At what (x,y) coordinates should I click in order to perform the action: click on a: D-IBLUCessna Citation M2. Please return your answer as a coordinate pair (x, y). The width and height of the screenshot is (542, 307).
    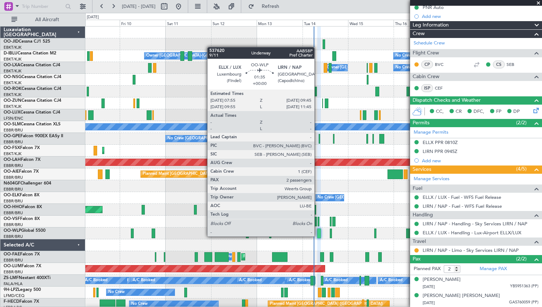
    Looking at the image, I should click on (30, 53).